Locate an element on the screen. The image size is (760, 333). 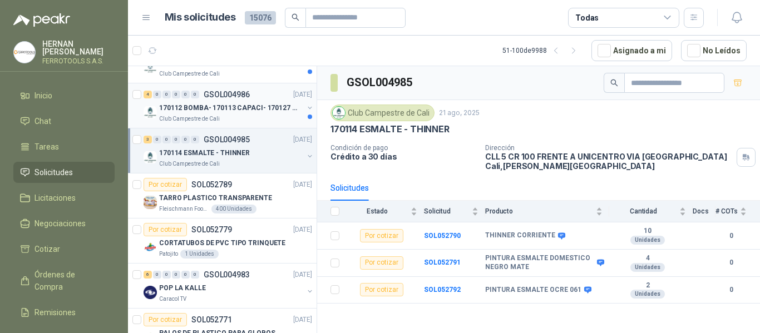
p: SOL052779 is located at coordinates (211, 230).